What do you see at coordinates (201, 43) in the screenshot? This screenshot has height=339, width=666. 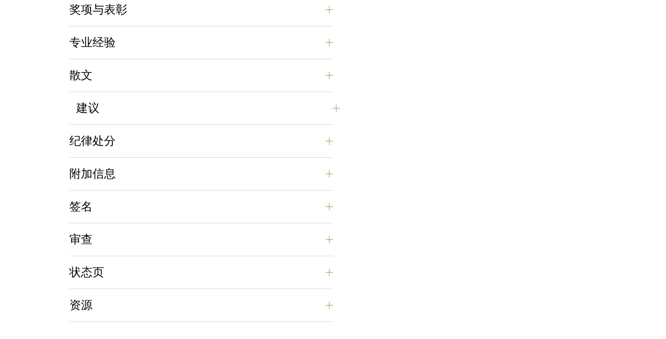 I see `button: 专业经验` at bounding box center [201, 43].